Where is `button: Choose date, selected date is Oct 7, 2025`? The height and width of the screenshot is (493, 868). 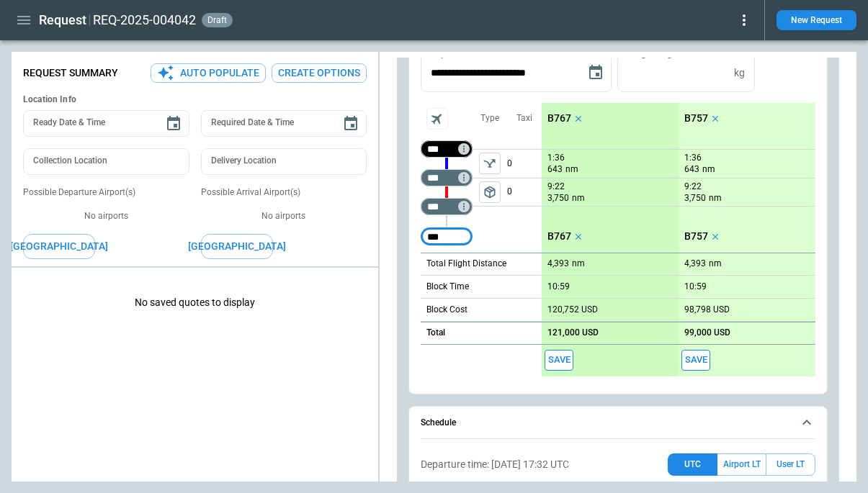
button: Choose date, selected date is Oct 7, 2025 is located at coordinates (595, 73).